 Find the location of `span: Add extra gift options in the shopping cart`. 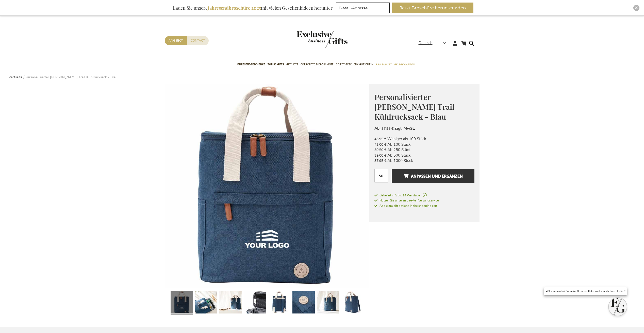

span: Add extra gift options in the shopping cart is located at coordinates (405, 206).